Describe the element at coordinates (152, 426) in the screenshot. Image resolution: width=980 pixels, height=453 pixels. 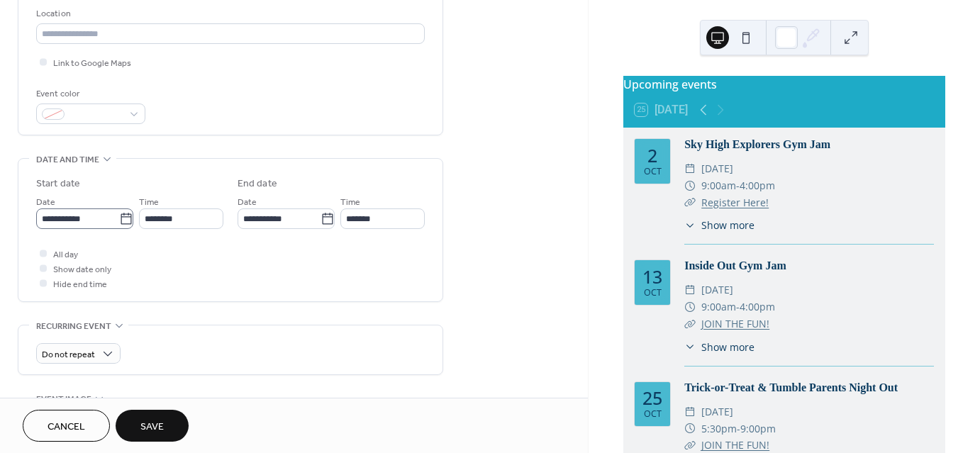
I see `button: Save` at that location.